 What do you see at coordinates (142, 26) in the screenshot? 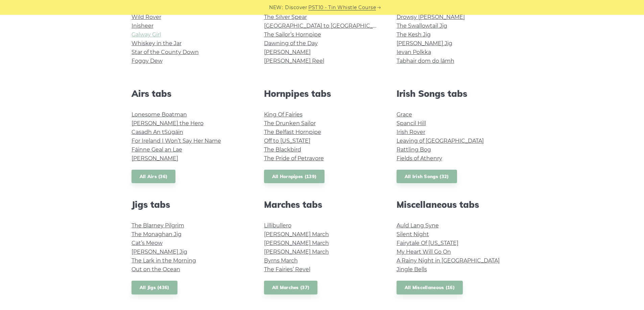
I see `a: Inisheer` at bounding box center [142, 26].